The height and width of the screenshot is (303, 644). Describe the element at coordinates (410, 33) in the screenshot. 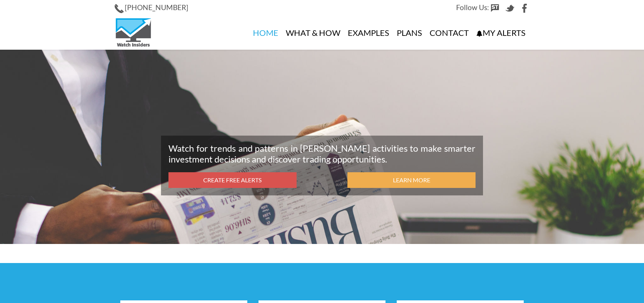

I see `a: Plans` at that location.